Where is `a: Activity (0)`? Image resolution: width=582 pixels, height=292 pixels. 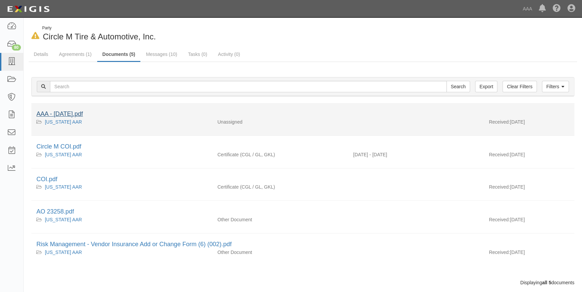 a: Activity (0) is located at coordinates (229, 54).